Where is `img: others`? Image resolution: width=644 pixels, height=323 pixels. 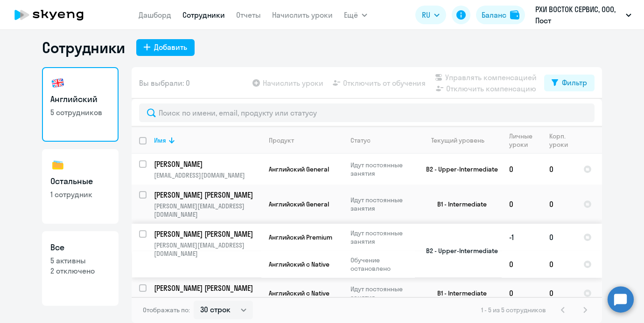 img: others is located at coordinates (58, 165).